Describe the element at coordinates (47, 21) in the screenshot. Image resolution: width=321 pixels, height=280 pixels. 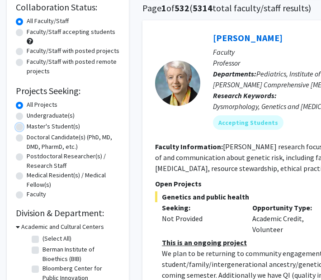
I see `label: All Faculty/Staff` at that location.